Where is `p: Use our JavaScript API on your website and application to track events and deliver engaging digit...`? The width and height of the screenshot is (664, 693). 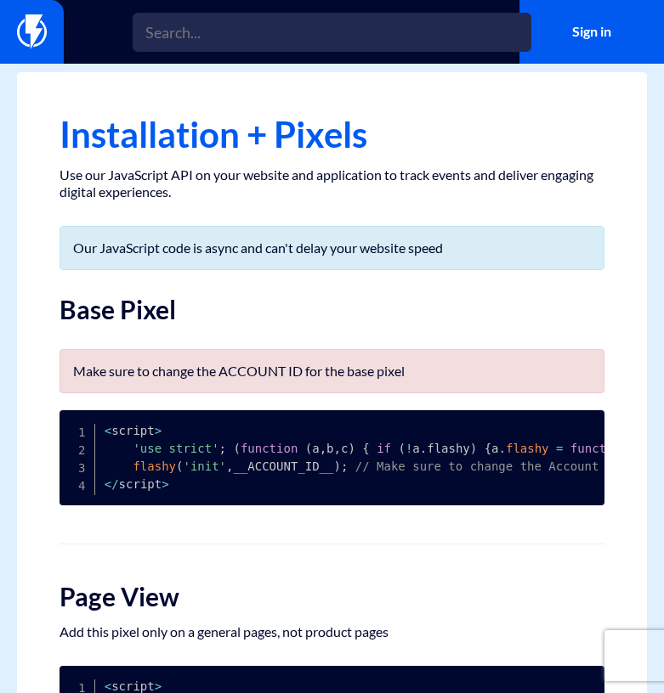 p: Use our JavaScript API on your website and application to track events and deliver engaging digit... is located at coordinates (332, 184).